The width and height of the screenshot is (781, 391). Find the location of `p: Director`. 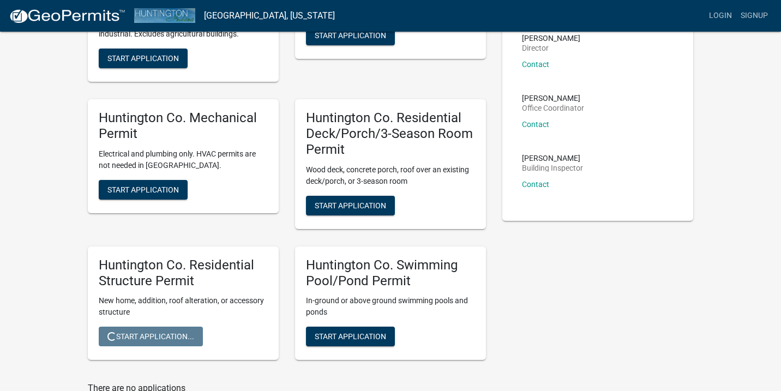

p: Director is located at coordinates (551, 48).